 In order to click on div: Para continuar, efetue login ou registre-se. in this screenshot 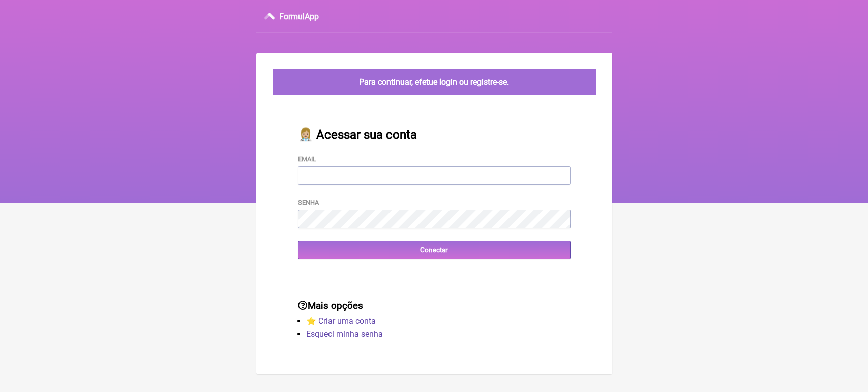, I will do `click(434, 81)`.